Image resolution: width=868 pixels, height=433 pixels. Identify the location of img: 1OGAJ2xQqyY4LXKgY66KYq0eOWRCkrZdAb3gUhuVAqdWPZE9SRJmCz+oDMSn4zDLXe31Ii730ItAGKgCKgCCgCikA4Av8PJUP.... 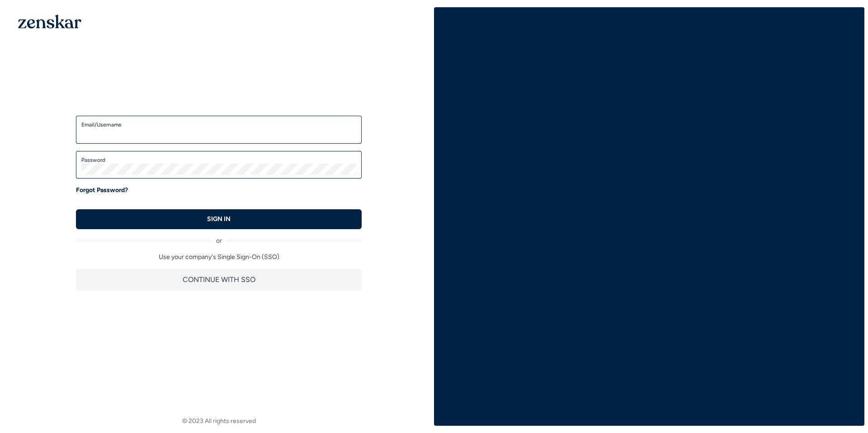
(50, 22).